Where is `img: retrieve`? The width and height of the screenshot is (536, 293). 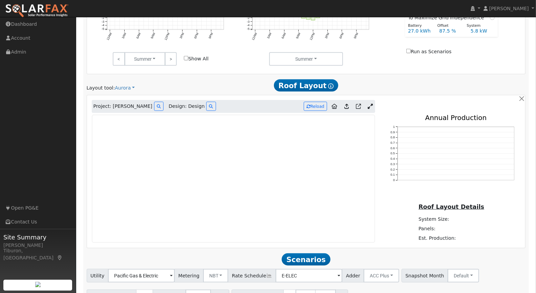 img: retrieve is located at coordinates (38, 284).